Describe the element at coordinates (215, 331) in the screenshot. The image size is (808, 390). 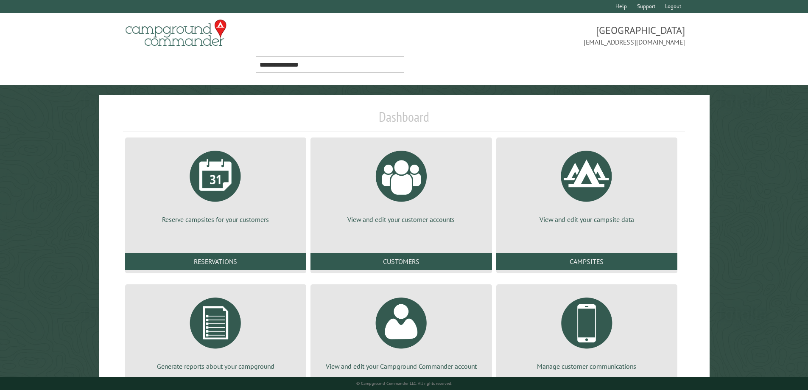
I see `a: Generate reports about your campground` at that location.